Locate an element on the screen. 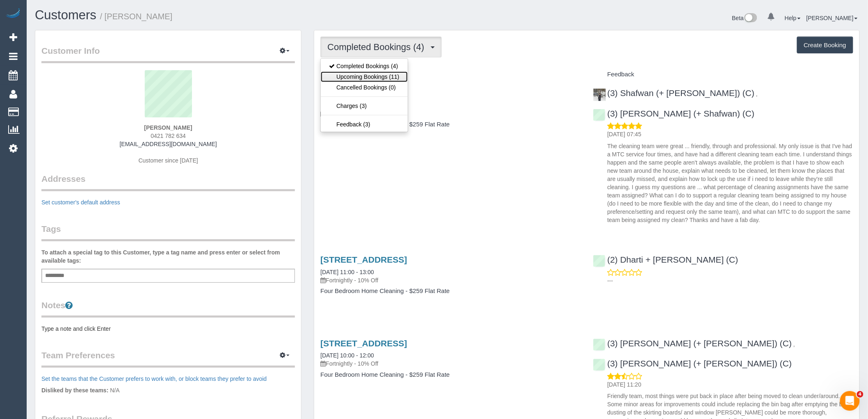 The image size is (868, 419). p: The cleaning team were great ... friendly, through and professional. My only issue is that I've h... is located at coordinates (730, 183).